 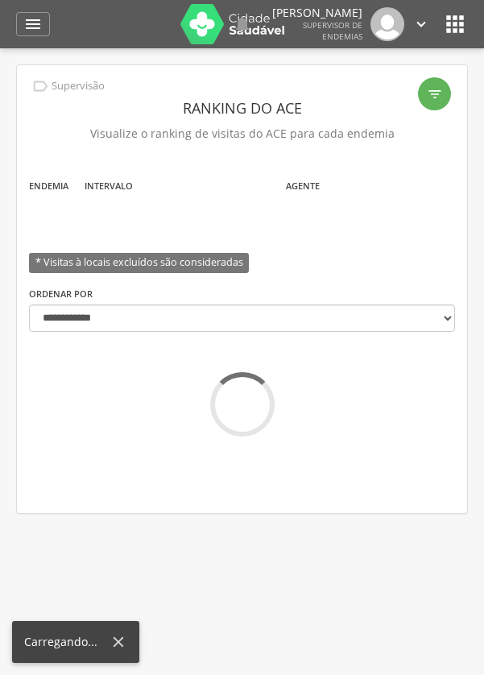 I want to click on p: Visualize o ranking de visitas do ACE para cada endemia, so click(x=241, y=134).